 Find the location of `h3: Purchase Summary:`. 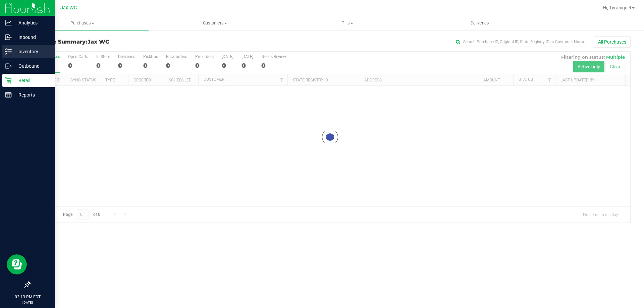

h3: Purchase Summary: is located at coordinates (129, 42).